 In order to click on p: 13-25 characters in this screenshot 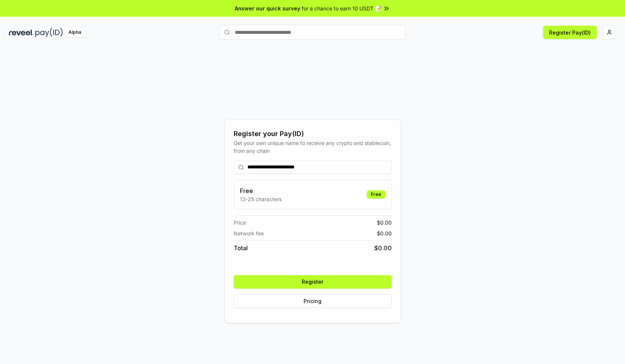, I will do `click(260, 199)`.